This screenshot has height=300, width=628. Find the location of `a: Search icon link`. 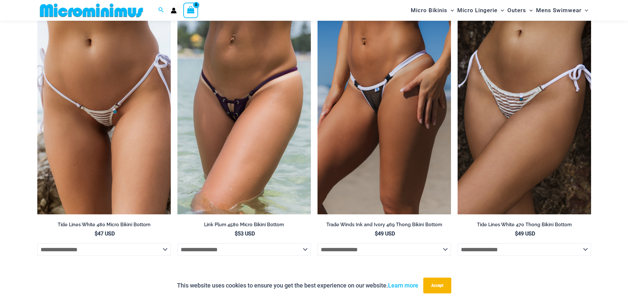

a: Search icon link is located at coordinates (161, 10).